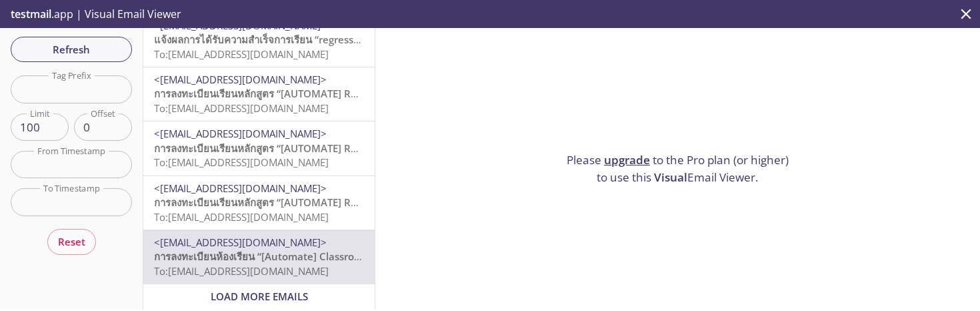 This screenshot has width=980, height=311. I want to click on div: Load More Emails, so click(259, 296).